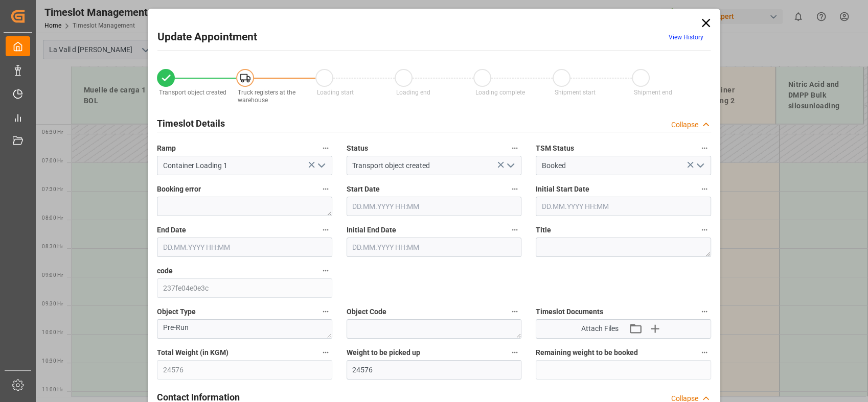 This screenshot has width=868, height=402. I want to click on button: Weight to be picked up, so click(515, 353).